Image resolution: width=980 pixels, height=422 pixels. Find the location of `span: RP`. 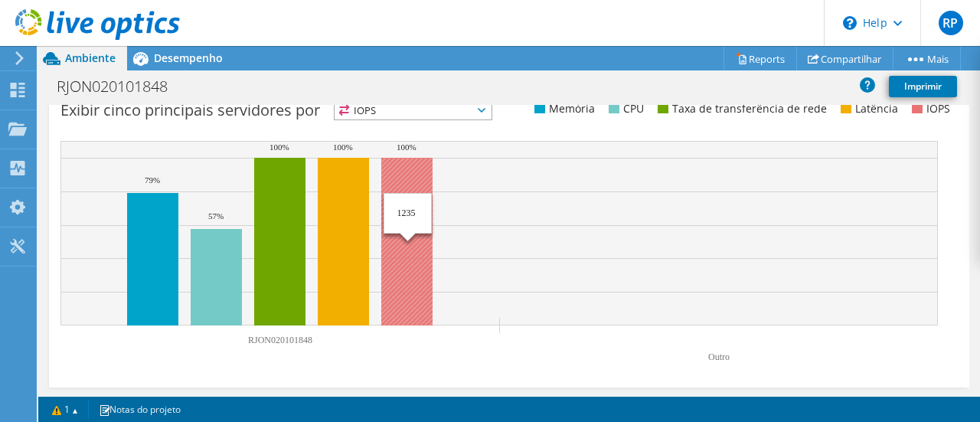

span: RP is located at coordinates (950, 23).